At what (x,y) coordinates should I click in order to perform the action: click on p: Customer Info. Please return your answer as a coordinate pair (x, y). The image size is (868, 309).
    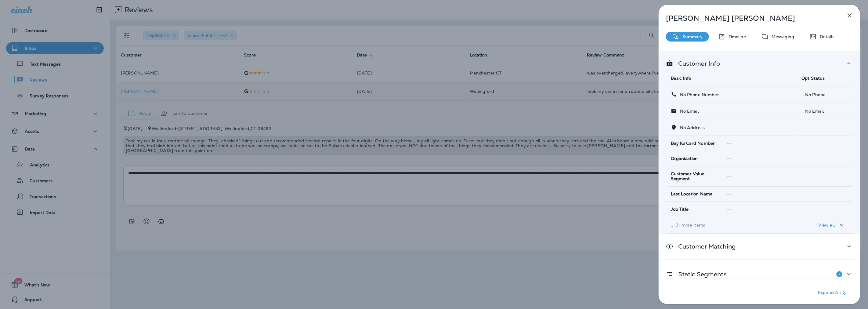
    Looking at the image, I should click on (697, 63).